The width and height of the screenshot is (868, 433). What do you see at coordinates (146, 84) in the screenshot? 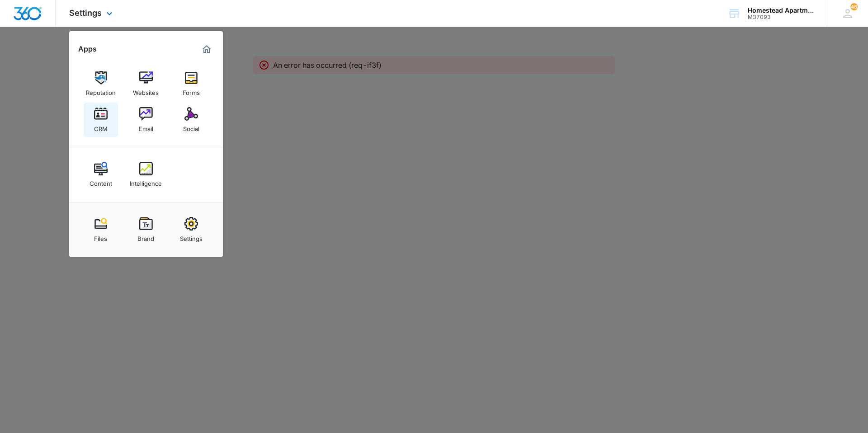
I see `a: Websites` at bounding box center [146, 84].